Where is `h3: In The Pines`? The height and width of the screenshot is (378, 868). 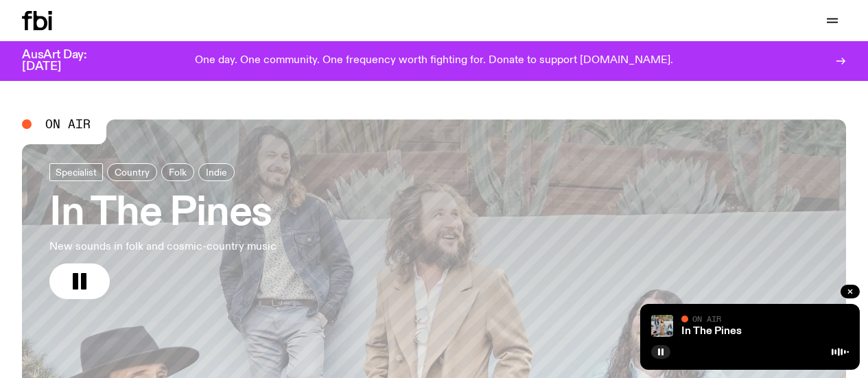
h3: In The Pines is located at coordinates (163, 214).